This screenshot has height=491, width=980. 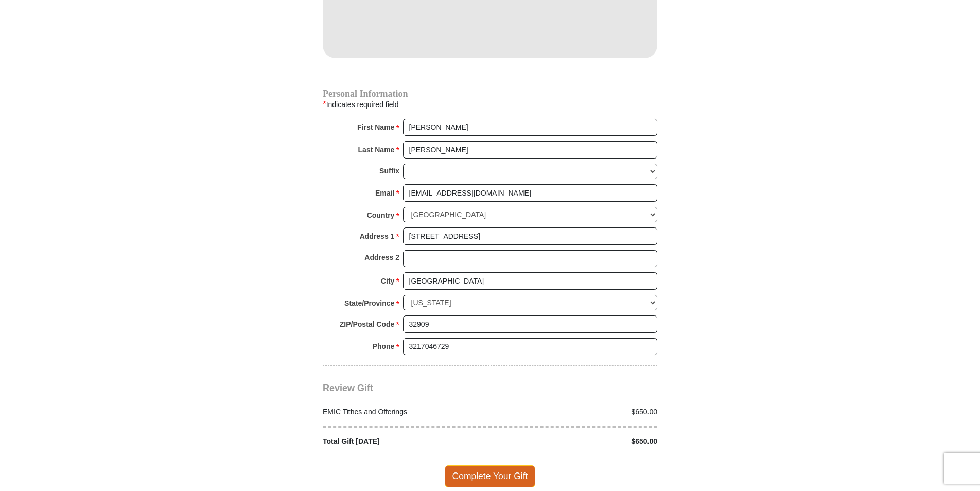 What do you see at coordinates (381, 215) in the screenshot?
I see `strong: Country` at bounding box center [381, 215].